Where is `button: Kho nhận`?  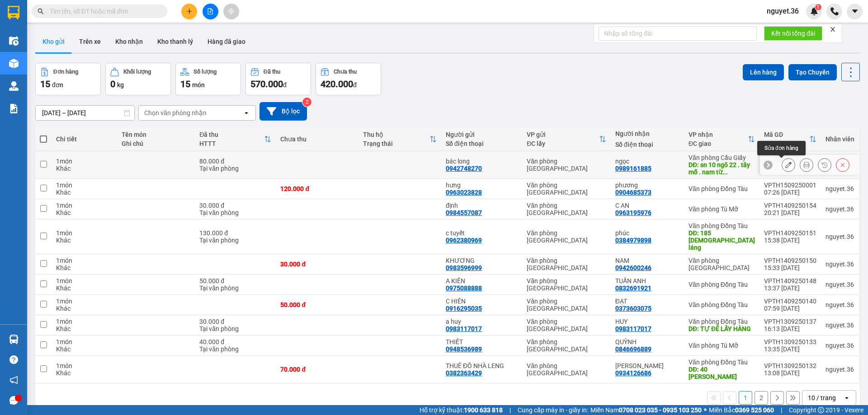
button: Kho nhận is located at coordinates (129, 42).